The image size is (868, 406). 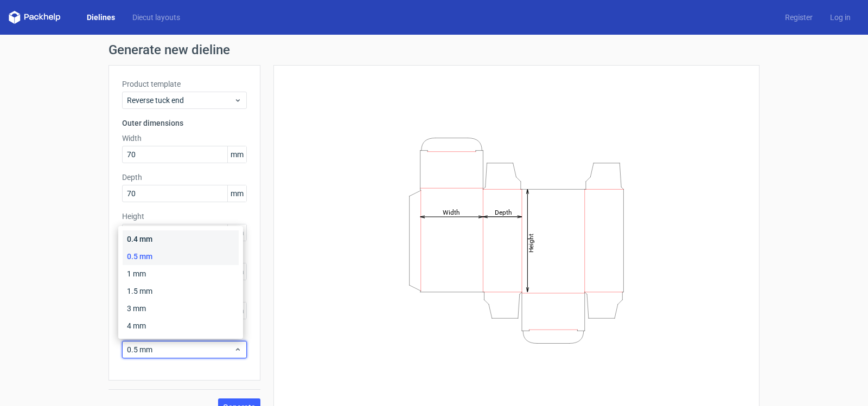 What do you see at coordinates (181, 256) in the screenshot?
I see `div: 0.5 mm` at bounding box center [181, 256].